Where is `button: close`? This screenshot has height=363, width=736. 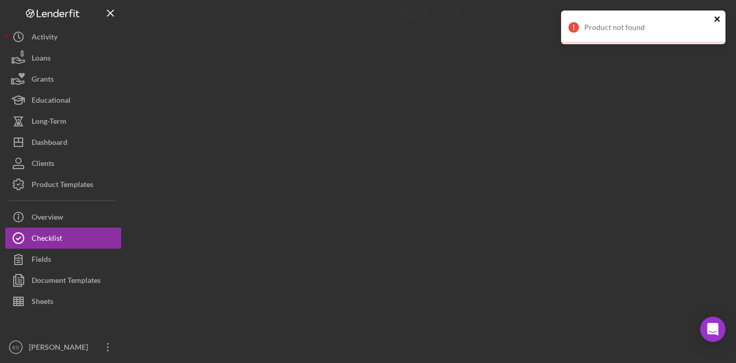 button: close is located at coordinates (717, 19).